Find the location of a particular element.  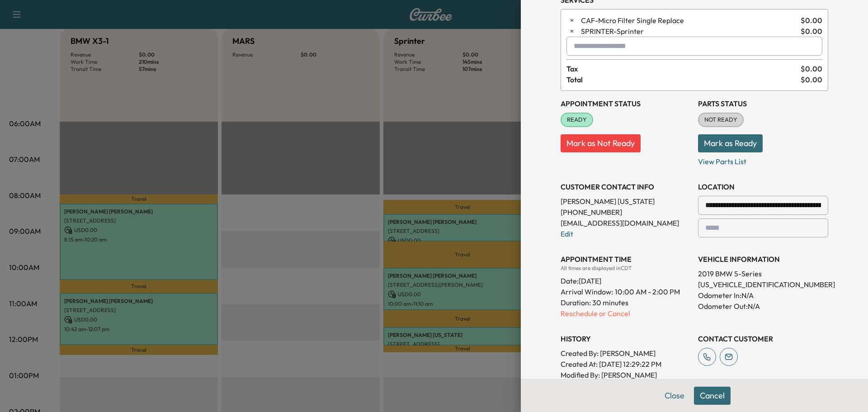

h3: History is located at coordinates (626, 339).